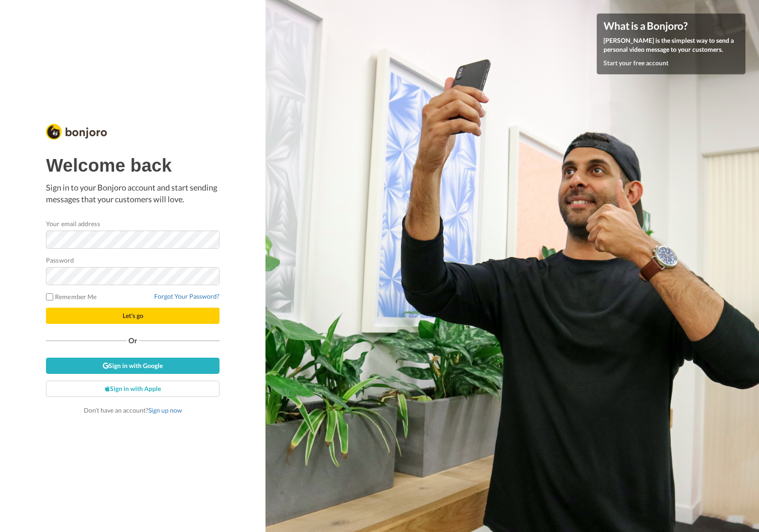  What do you see at coordinates (133, 341) in the screenshot?
I see `span: Or` at bounding box center [133, 341].